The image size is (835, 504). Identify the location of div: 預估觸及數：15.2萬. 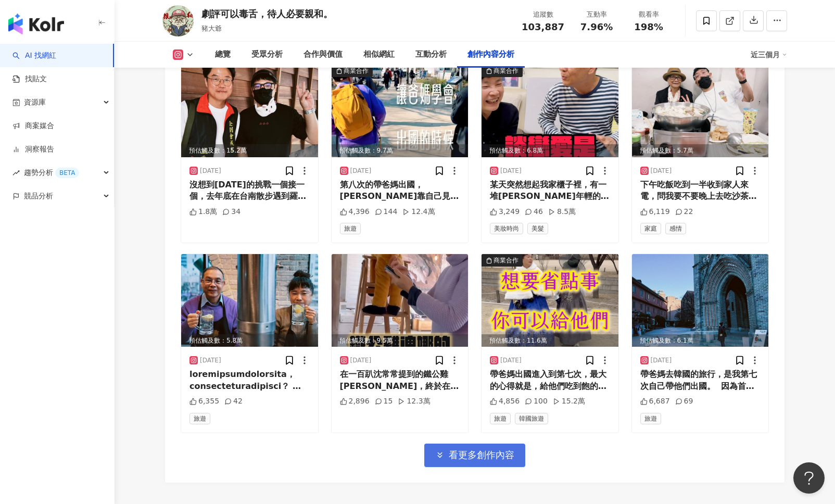
(250, 150).